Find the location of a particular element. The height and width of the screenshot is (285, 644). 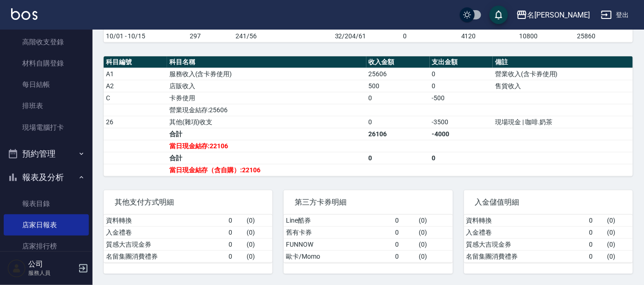

a: 高階收支登錄 is located at coordinates (46, 42).